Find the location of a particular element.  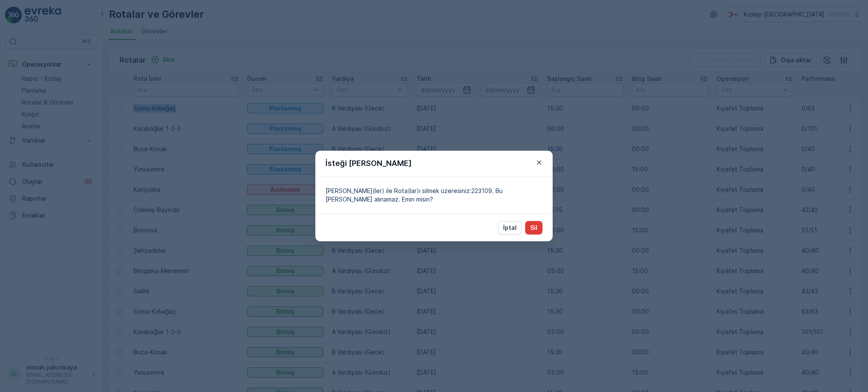

button: Sil is located at coordinates (534, 228).